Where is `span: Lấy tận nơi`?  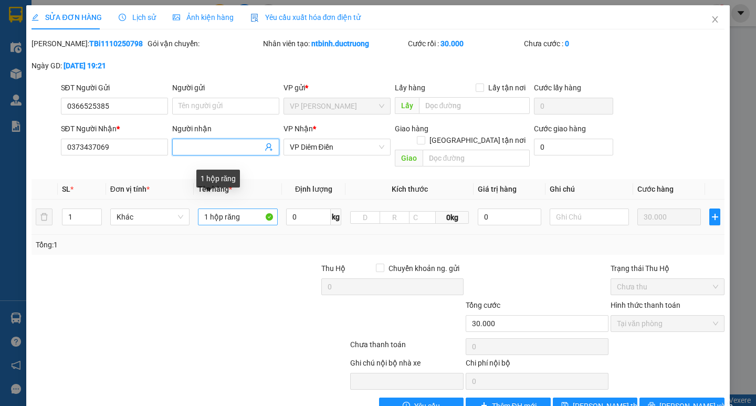
span: Lấy tận nơi is located at coordinates (506, 88).